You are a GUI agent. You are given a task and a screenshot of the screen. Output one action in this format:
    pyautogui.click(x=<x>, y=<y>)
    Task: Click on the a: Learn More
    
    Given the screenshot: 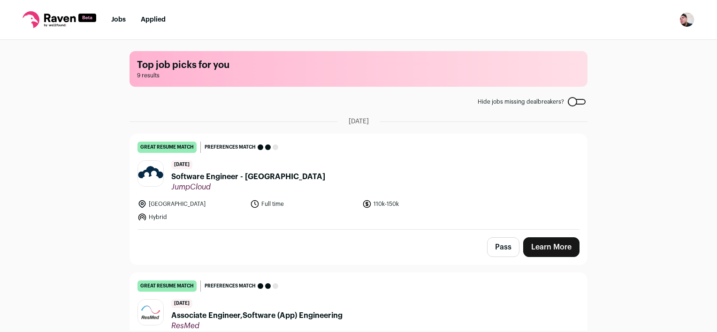 What is the action you would take?
    pyautogui.click(x=551, y=247)
    